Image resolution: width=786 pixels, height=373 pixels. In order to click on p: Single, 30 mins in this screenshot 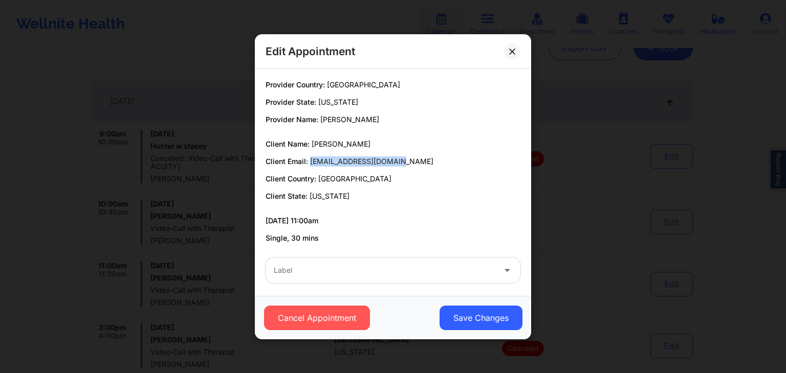, I will do `click(393, 238)`.